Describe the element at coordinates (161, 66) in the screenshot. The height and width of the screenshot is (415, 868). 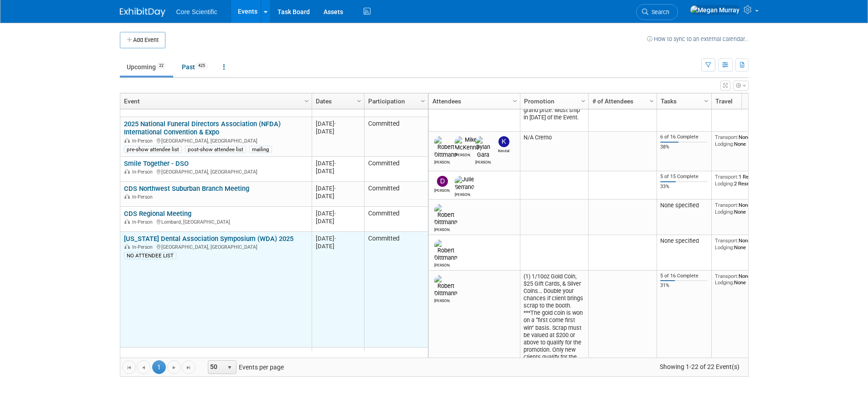
I see `span: 22` at that location.